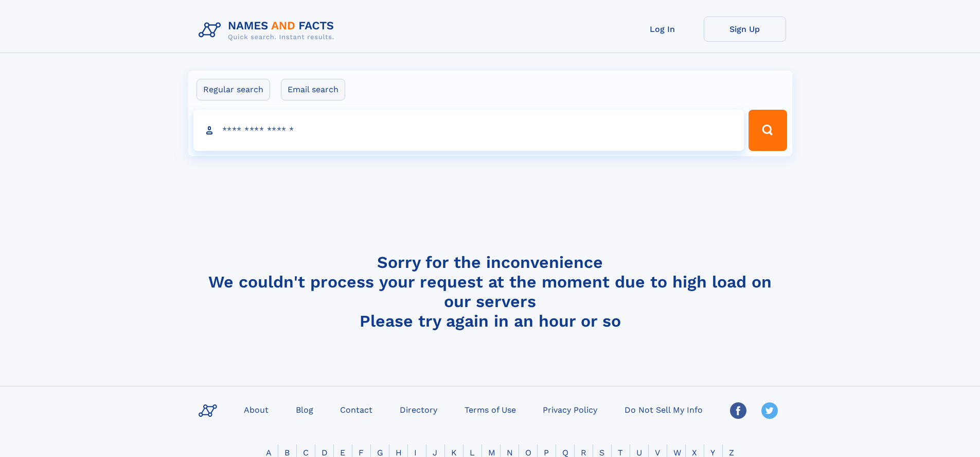 This screenshot has width=980, height=457. Describe the element at coordinates (305, 409) in the screenshot. I see `a: Blog` at that location.